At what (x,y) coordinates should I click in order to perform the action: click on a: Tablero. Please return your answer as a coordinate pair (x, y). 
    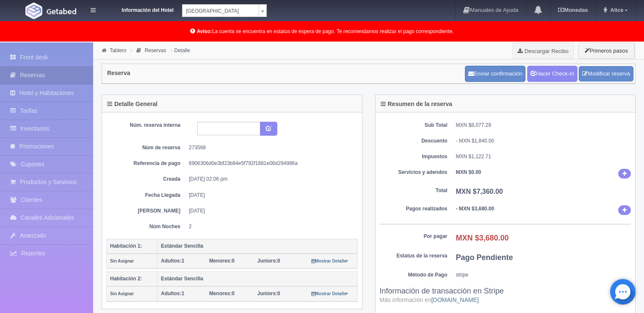
    Looking at the image, I should click on (118, 51).